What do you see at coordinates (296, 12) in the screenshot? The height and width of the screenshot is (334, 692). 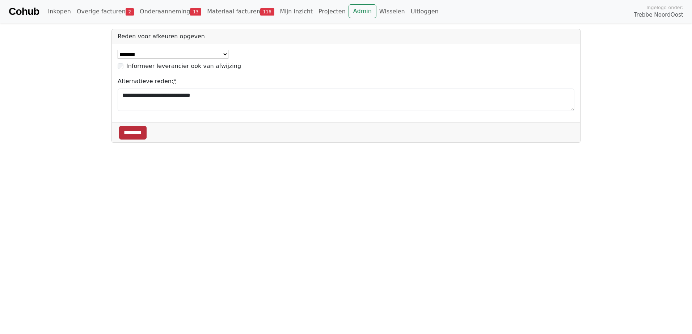 I see `a: Mijn inzicht` at bounding box center [296, 12].